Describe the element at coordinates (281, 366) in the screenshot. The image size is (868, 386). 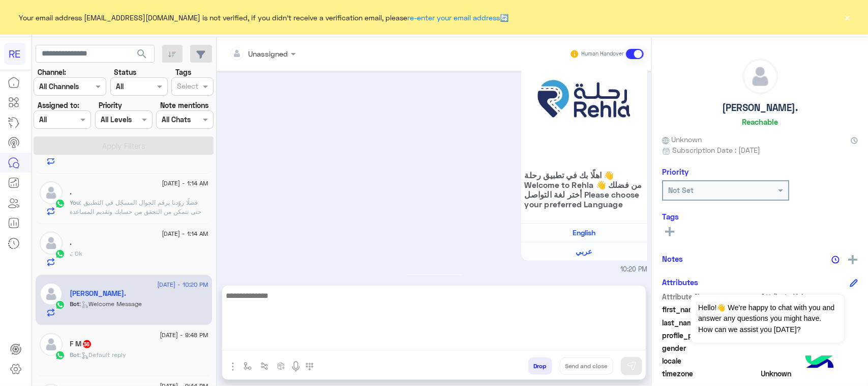
I see `img: create order` at that location.